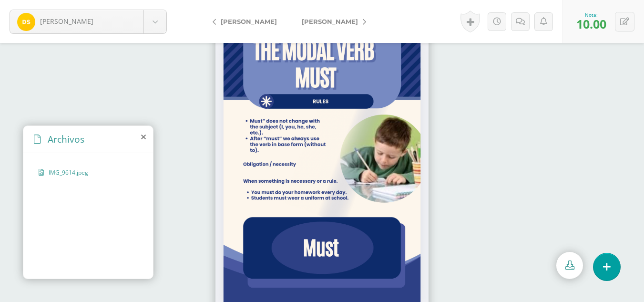 The height and width of the screenshot is (302, 644). Describe the element at coordinates (66, 139) in the screenshot. I see `span: Archivos` at that location.